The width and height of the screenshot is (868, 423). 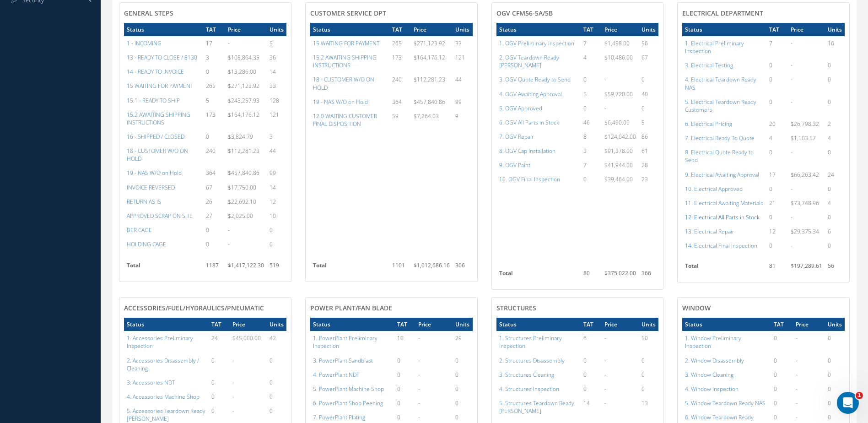 I want to click on td: 366, so click(x=648, y=275).